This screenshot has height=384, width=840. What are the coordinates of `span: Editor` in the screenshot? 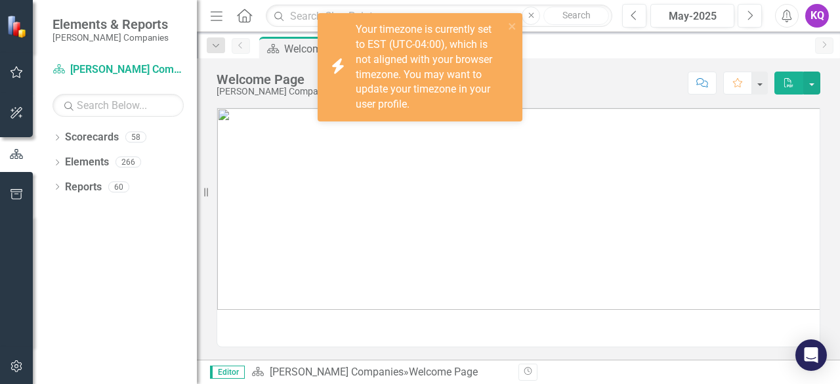 It's located at (227, 372).